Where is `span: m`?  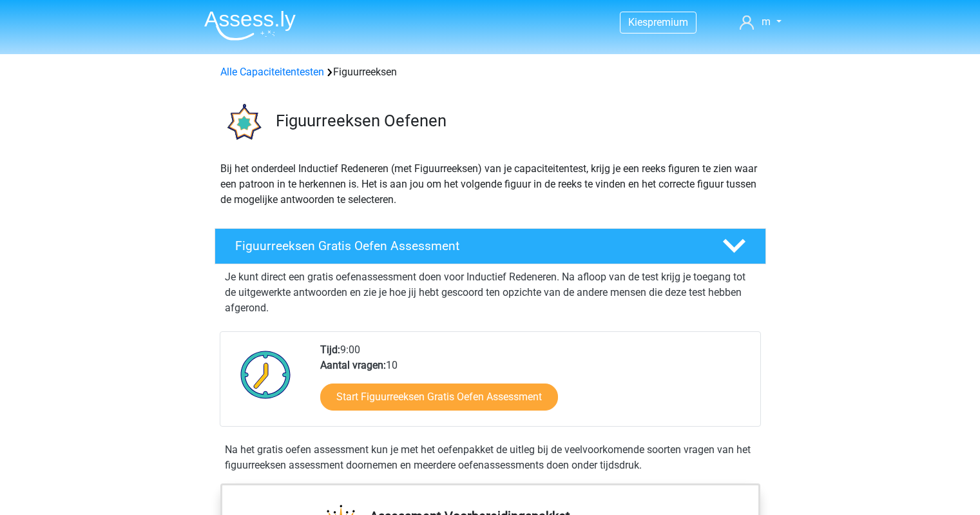 span: m is located at coordinates (766, 21).